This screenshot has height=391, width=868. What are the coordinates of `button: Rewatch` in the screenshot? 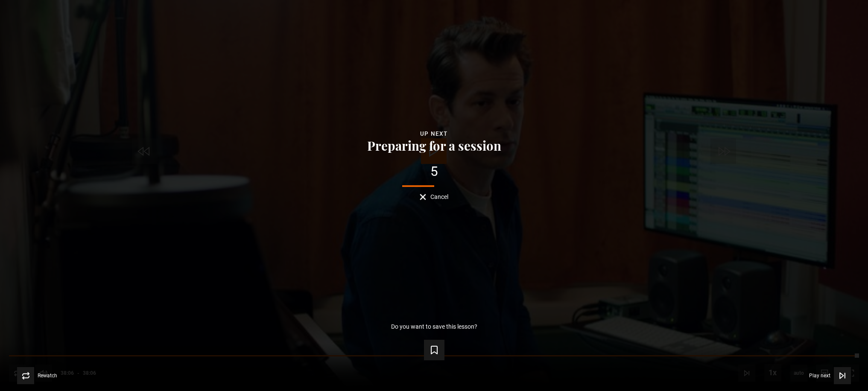 It's located at (37, 375).